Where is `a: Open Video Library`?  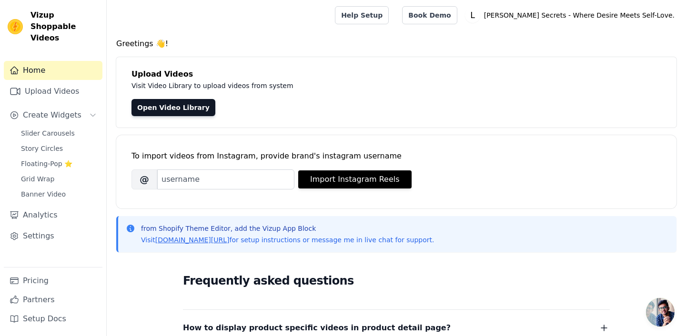
a: Open Video Library is located at coordinates (173, 108).